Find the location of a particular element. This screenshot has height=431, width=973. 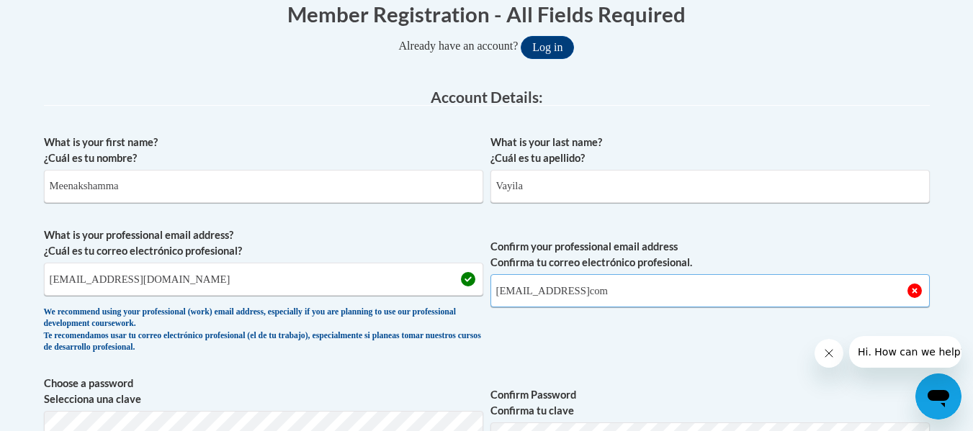

label: What is your last name? ¿Cuál es tu apellido? is located at coordinates (710, 151).